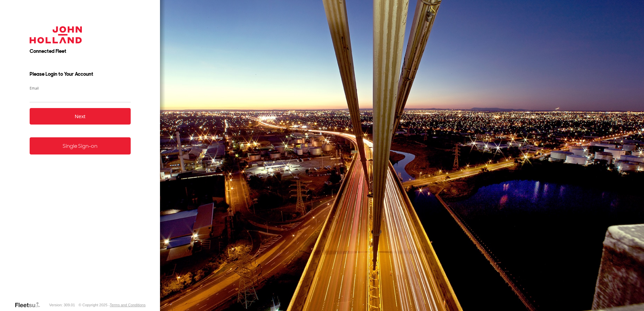 The width and height of the screenshot is (644, 311). What do you see at coordinates (80, 116) in the screenshot?
I see `button: Next` at bounding box center [80, 116].